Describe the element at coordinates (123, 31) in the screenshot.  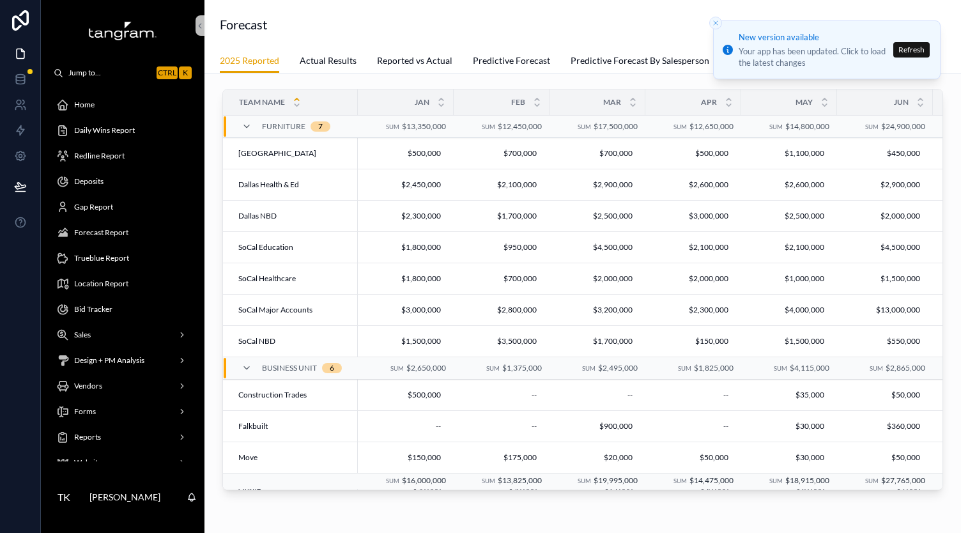
I see `img: App logo` at that location.